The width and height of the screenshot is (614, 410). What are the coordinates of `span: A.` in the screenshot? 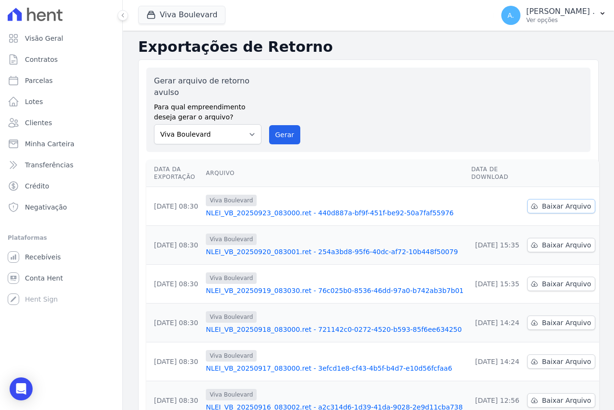 It's located at (511, 15).